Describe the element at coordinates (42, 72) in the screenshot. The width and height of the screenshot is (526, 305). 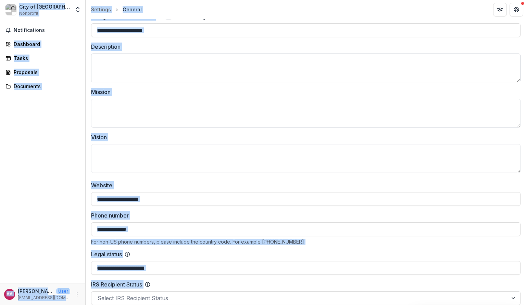
I see `a: Proposals` at that location.